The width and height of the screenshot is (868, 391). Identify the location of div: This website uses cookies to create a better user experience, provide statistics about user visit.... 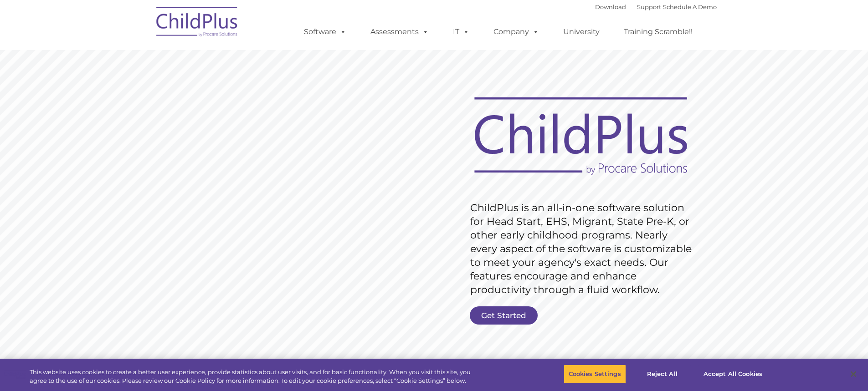
(254, 377).